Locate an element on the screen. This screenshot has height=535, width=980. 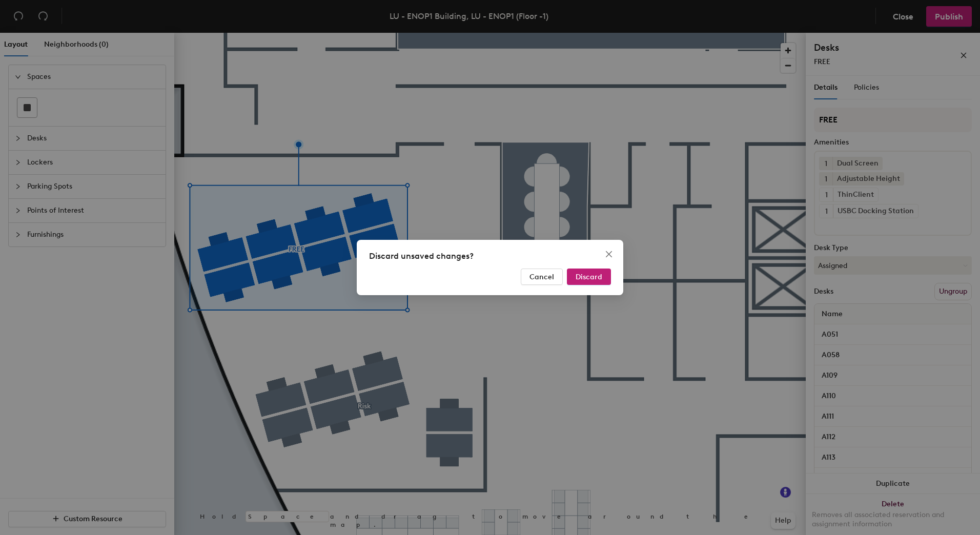
span: Cancel is located at coordinates (542, 277).